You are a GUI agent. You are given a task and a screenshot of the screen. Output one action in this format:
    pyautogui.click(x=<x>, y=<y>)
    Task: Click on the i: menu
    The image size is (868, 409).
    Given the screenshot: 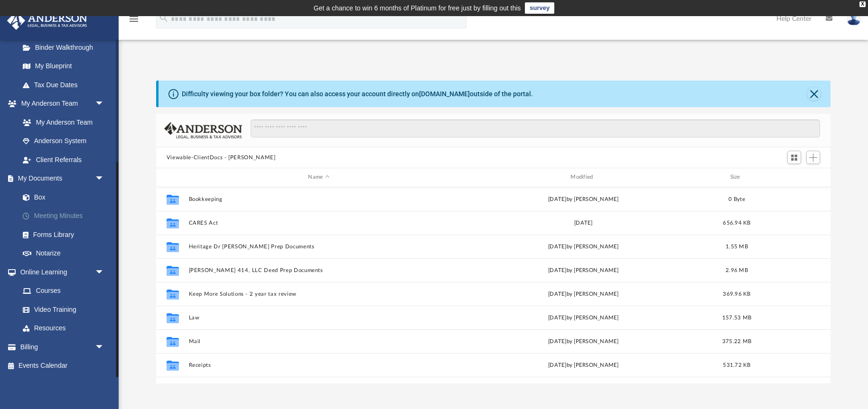 What is the action you would take?
    pyautogui.click(x=134, y=19)
    